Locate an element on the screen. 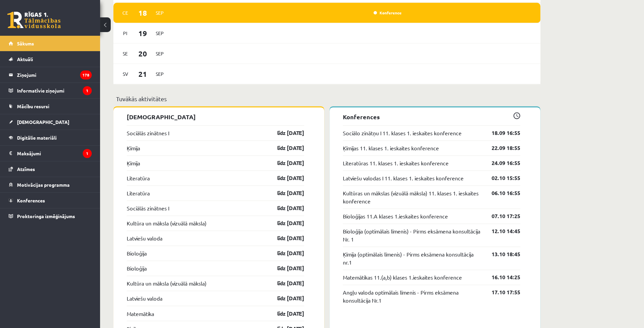  a: Kultūras un mākslas (vizuālā māksla) 11. klases 1. ieskaites konference is located at coordinates (412, 197).